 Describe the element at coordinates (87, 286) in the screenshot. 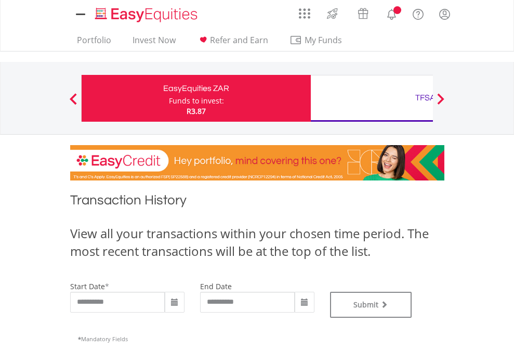

I see `label: start date` at that location.